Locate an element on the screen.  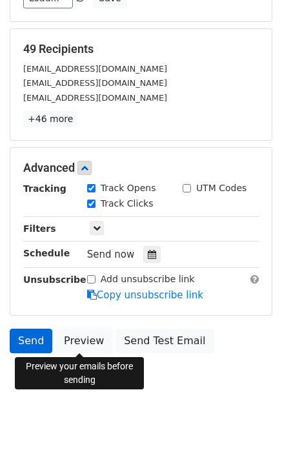
h5: Advanced is located at coordinates (141, 168).